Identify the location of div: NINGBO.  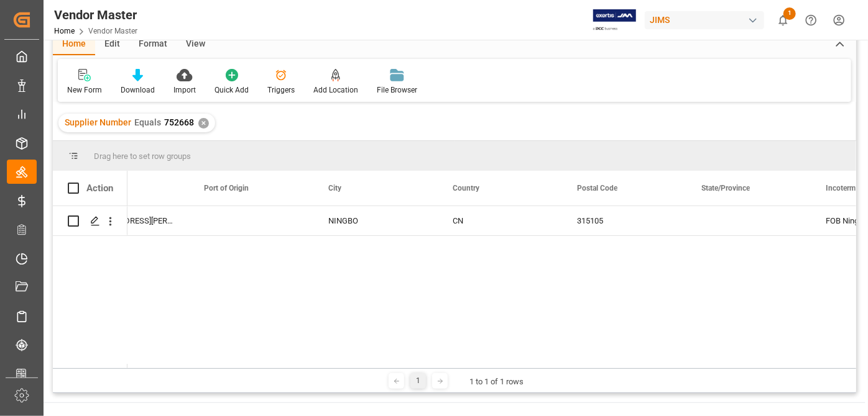
(375, 221).